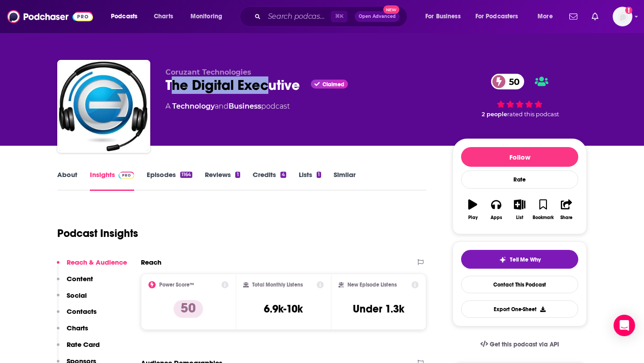 The height and width of the screenshot is (363, 644). Describe the element at coordinates (91, 266) in the screenshot. I see `button: Reach & Audience` at that location.